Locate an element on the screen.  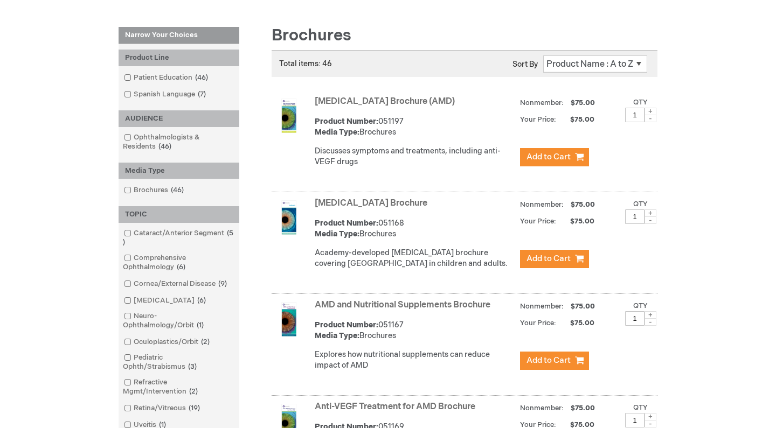
a: Pediatric Ophth/Strabismus3 is located at coordinates (179, 362).